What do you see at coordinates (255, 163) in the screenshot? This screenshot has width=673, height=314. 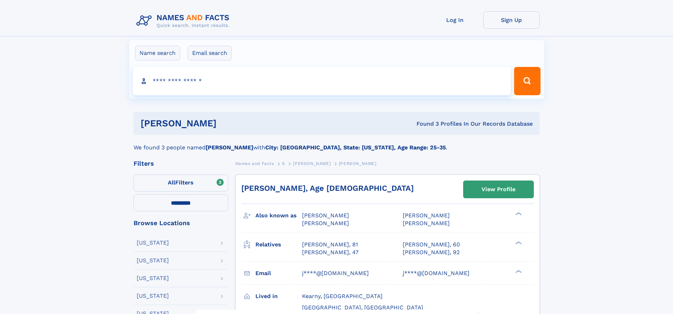 I see `a: Names and Facts` at bounding box center [255, 163].